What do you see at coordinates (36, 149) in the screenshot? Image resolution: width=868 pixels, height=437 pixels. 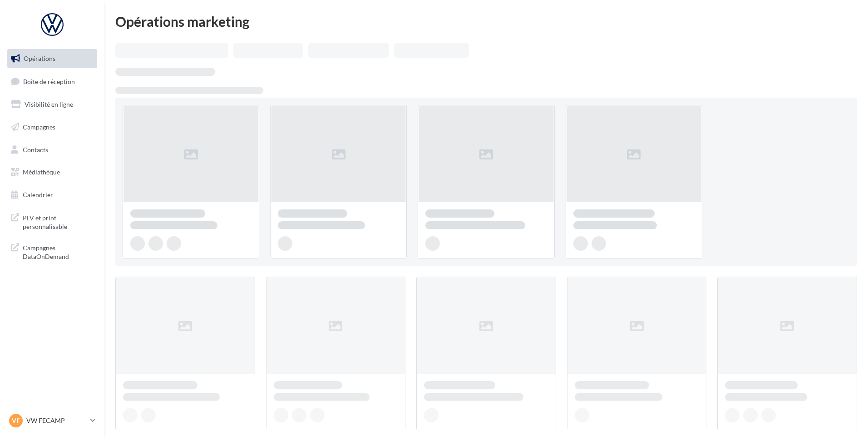 I see `span: Contacts` at bounding box center [36, 149].